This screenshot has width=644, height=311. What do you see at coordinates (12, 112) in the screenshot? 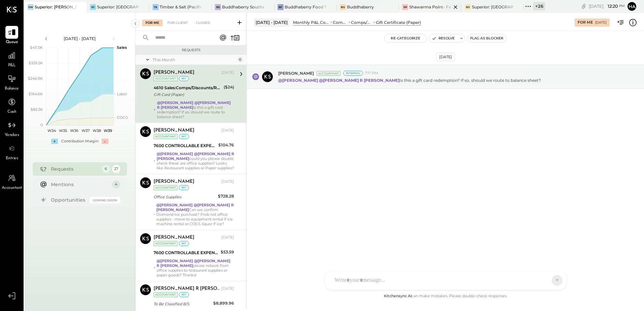
I see `span: Cash` at bounding box center [12, 112].